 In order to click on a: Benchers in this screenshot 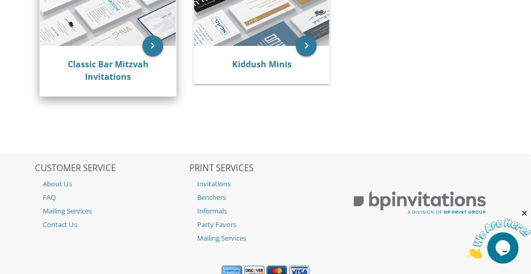, I will do `click(265, 197)`.